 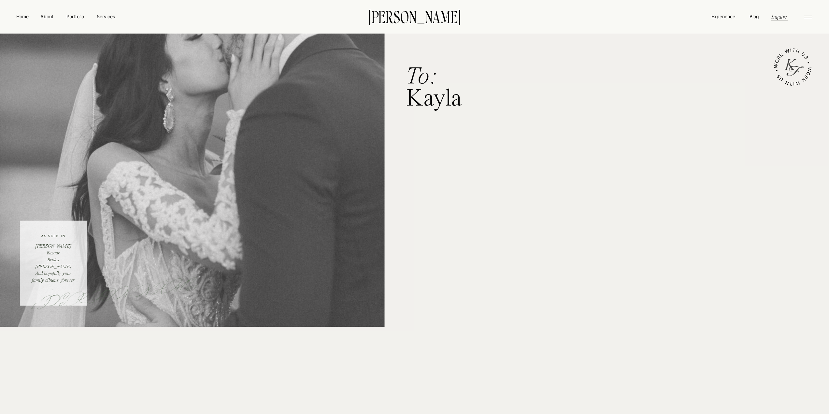 I want to click on a: Home, so click(x=22, y=16).